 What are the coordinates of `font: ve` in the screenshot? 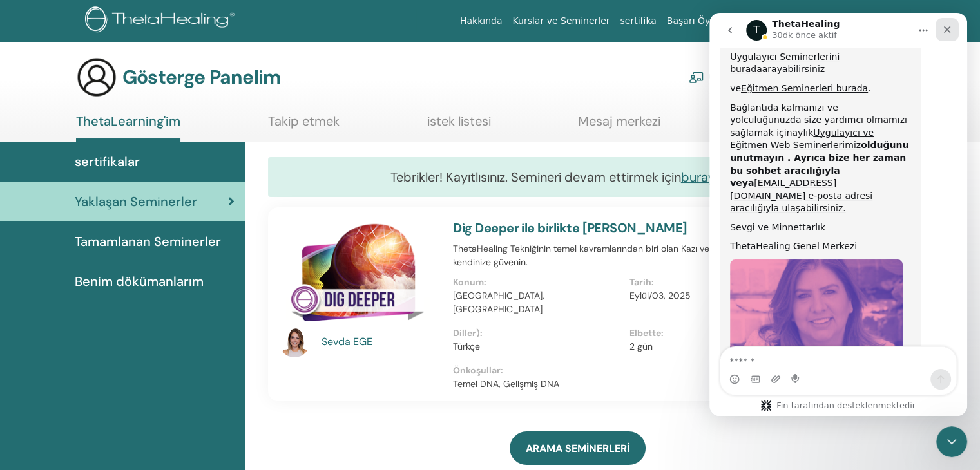 It's located at (26, 75).